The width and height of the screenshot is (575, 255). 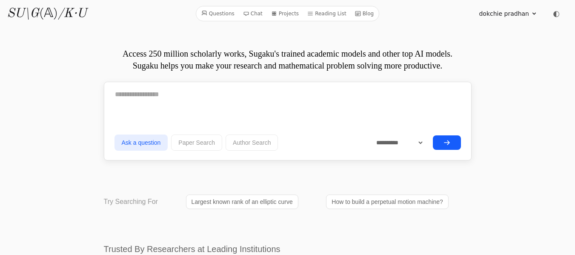 I want to click on i: /K·U, so click(x=72, y=14).